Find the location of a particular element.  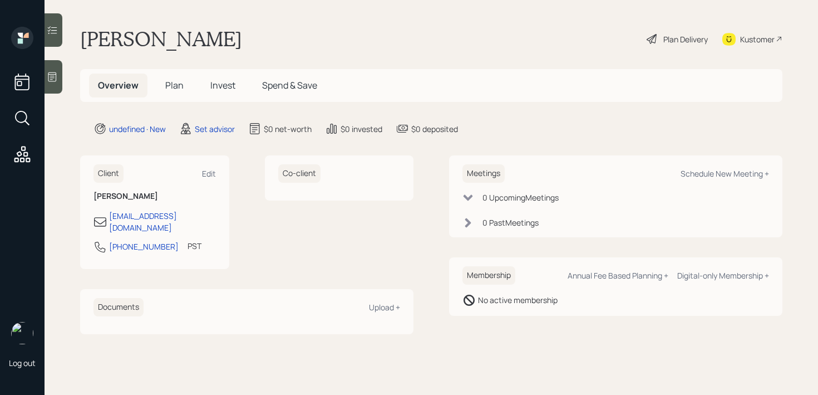

div: $0 deposited is located at coordinates (435, 129).